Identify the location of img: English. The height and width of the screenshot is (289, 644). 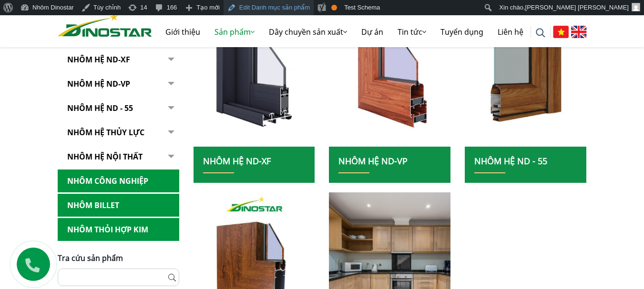
(579, 32).